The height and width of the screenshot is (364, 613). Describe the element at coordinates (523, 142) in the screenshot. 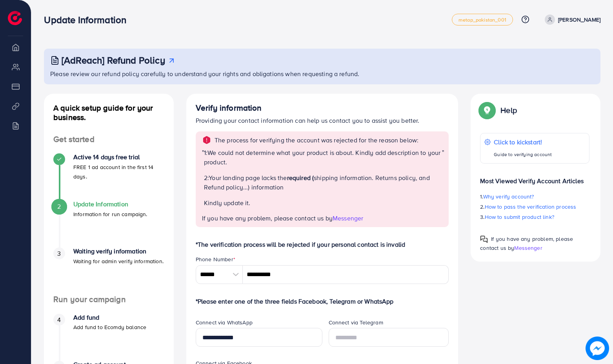

I see `p: Click to kickstart!` at that location.